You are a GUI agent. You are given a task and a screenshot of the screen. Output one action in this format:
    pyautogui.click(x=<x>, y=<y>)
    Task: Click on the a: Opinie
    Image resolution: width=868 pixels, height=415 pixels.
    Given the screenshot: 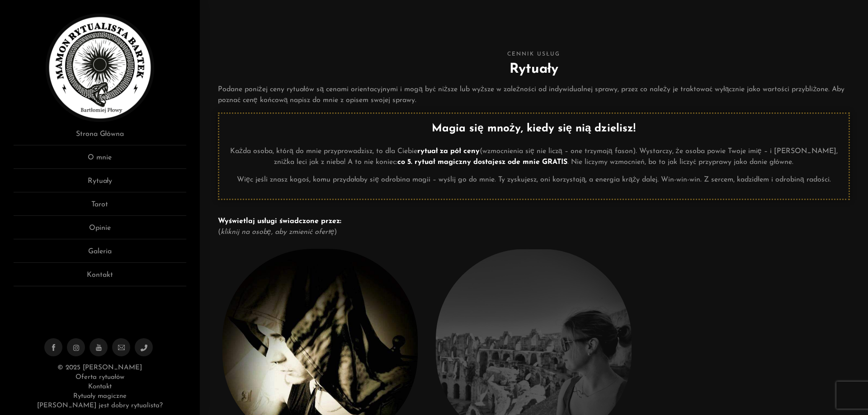 What is the action you would take?
    pyautogui.click(x=100, y=231)
    